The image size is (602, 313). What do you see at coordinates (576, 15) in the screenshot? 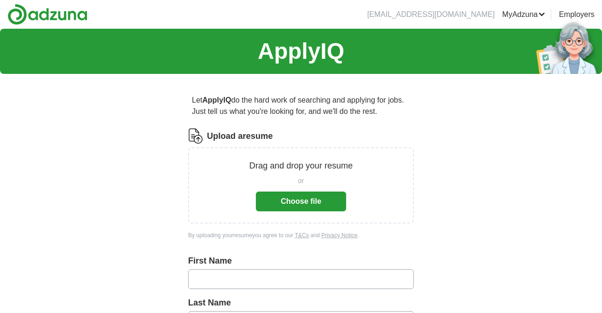
I see `a: Employers` at bounding box center [576, 15].